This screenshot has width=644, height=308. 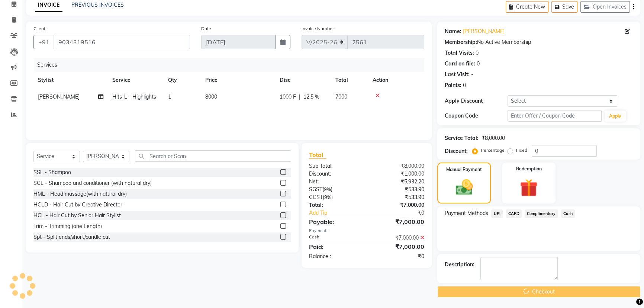 I want to click on div: Payable:, so click(x=335, y=221).